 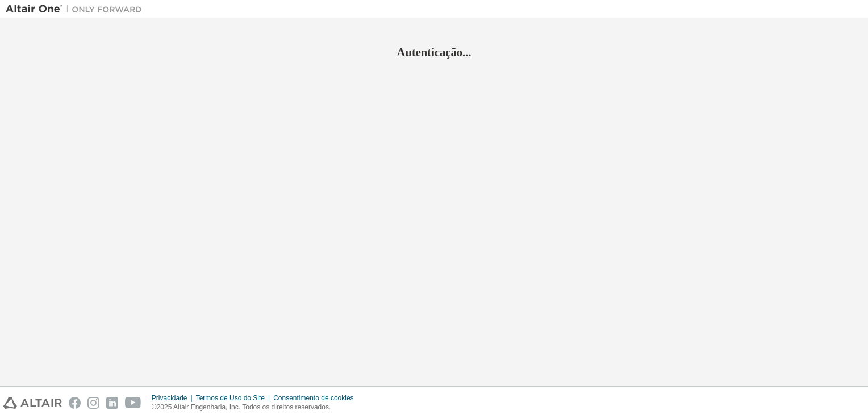 What do you see at coordinates (112, 403) in the screenshot?
I see `img: linkedin.svg` at bounding box center [112, 403].